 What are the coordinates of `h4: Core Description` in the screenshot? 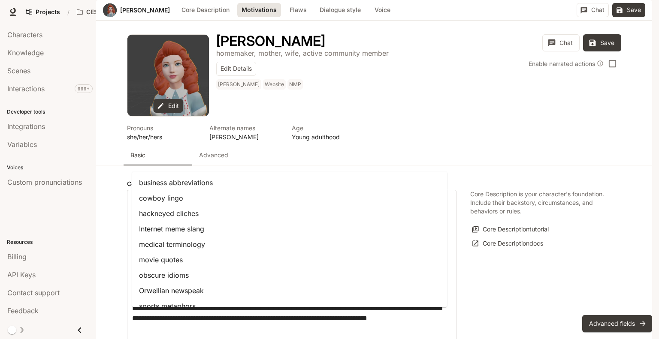 It's located at (292, 184).